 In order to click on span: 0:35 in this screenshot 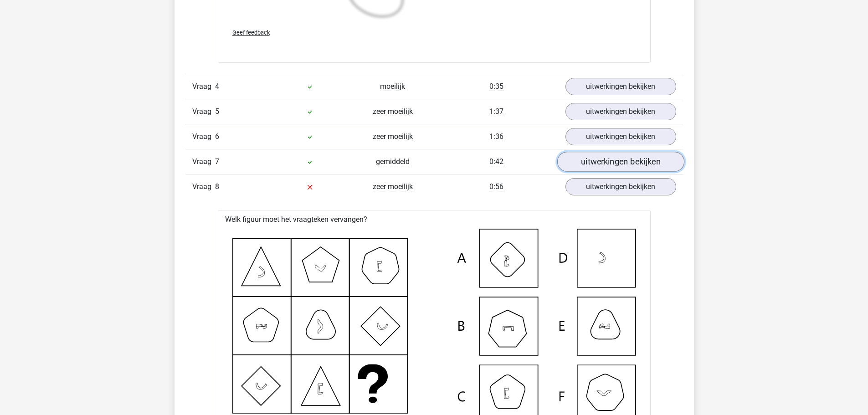, I will do `click(496, 87)`.